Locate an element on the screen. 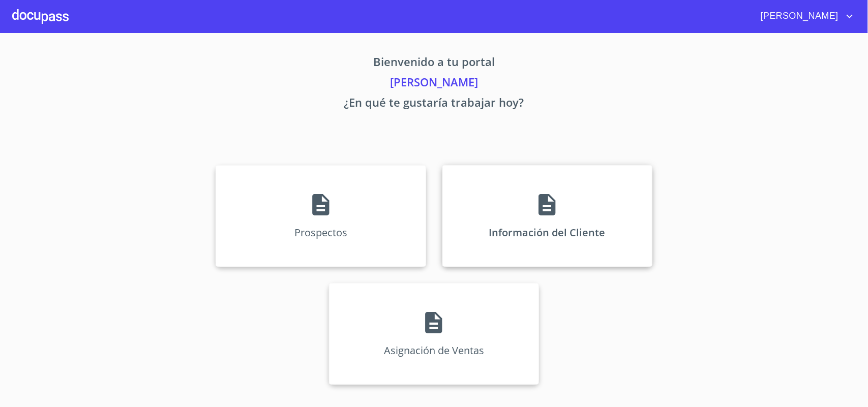  p: Bienvenido a tu portal is located at coordinates (434, 63).